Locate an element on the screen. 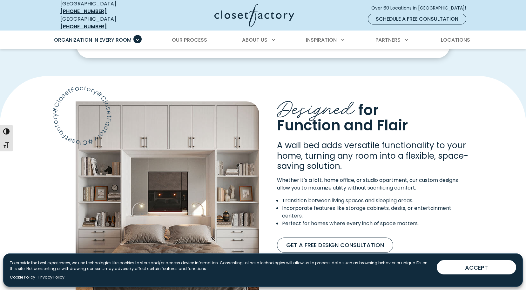  span: Function and Flair is located at coordinates (342, 125).